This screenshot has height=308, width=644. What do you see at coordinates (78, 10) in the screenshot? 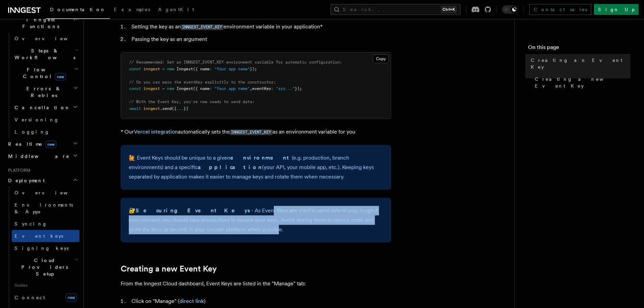
I see `span: Documentation` at bounding box center [78, 10].